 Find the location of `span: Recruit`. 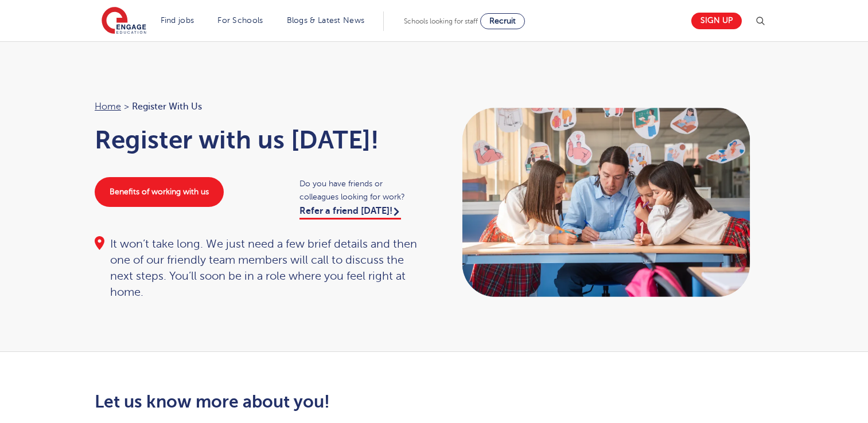

span: Recruit is located at coordinates (502, 20).